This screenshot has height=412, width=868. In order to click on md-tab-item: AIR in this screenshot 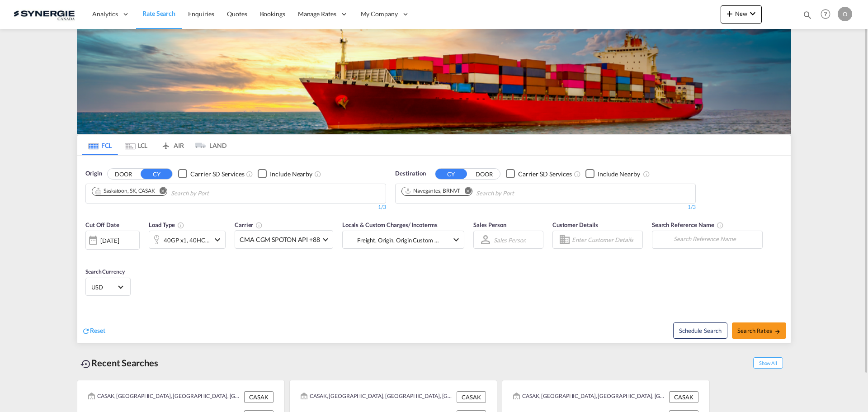, I will do `click(172, 145)`.